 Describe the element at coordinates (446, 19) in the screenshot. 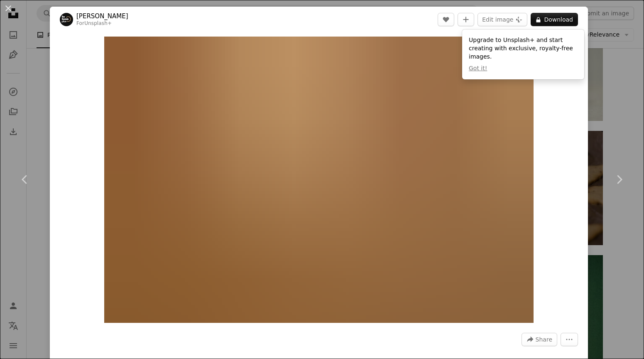

I see `button: Like` at that location.